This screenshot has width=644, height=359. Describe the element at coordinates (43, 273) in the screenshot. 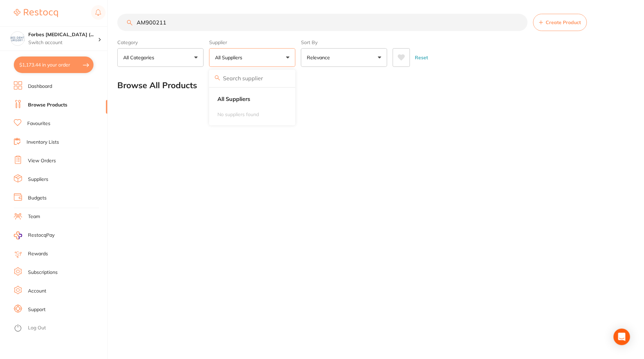

I see `a: Subscriptions` at that location.